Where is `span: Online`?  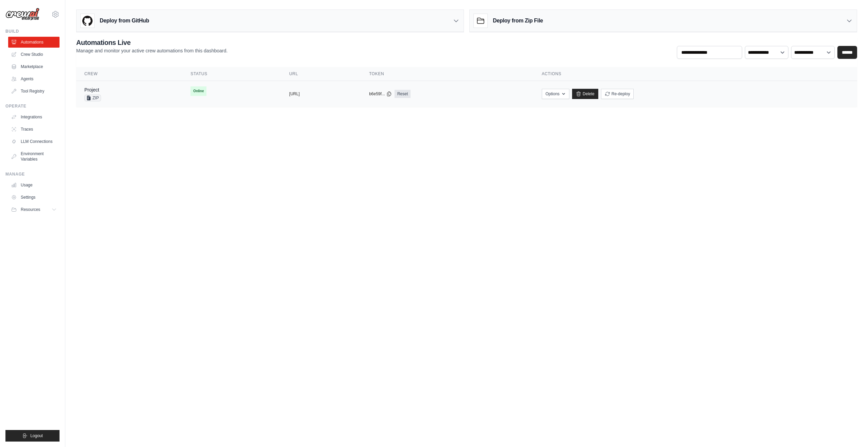
span: Online is located at coordinates (198, 91).